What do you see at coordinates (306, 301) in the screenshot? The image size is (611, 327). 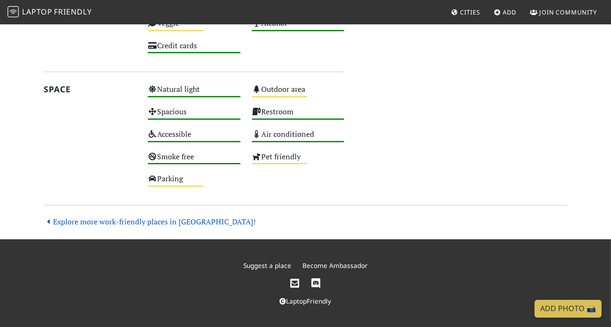 I see `a: LaptopFriendly` at bounding box center [306, 301].